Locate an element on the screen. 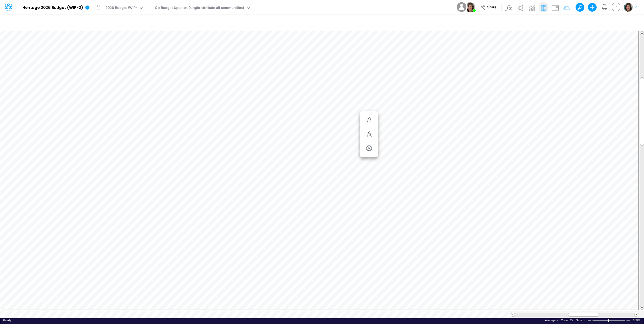  div: Zoom Out is located at coordinates (589, 320).